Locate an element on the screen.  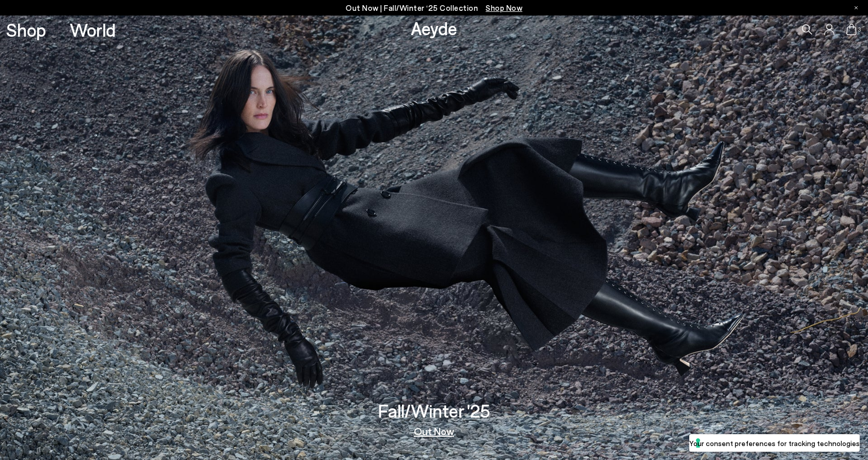
span: 3 is located at coordinates (859, 30).